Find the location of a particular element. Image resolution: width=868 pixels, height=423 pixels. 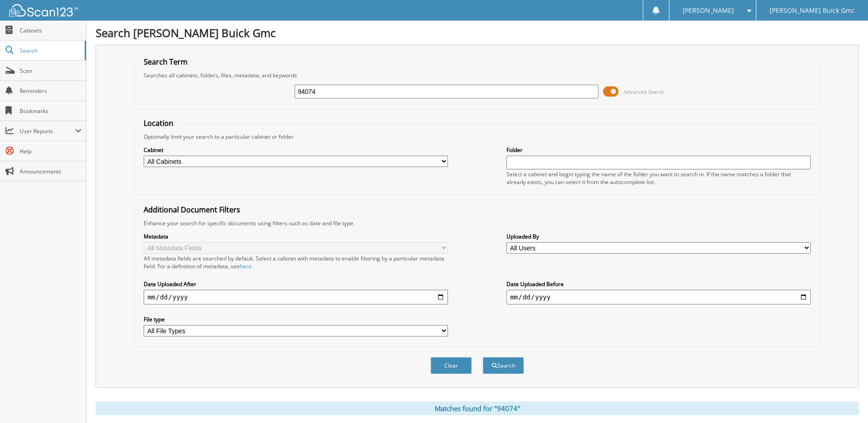

div: Matches found for "94074" is located at coordinates (477, 408).